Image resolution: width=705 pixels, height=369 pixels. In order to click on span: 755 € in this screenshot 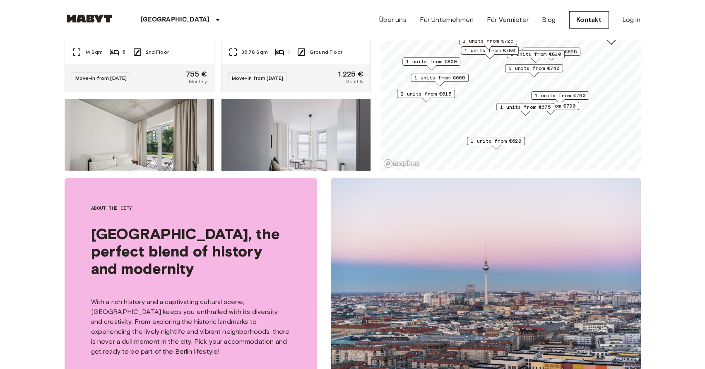, I will do `click(197, 74)`.